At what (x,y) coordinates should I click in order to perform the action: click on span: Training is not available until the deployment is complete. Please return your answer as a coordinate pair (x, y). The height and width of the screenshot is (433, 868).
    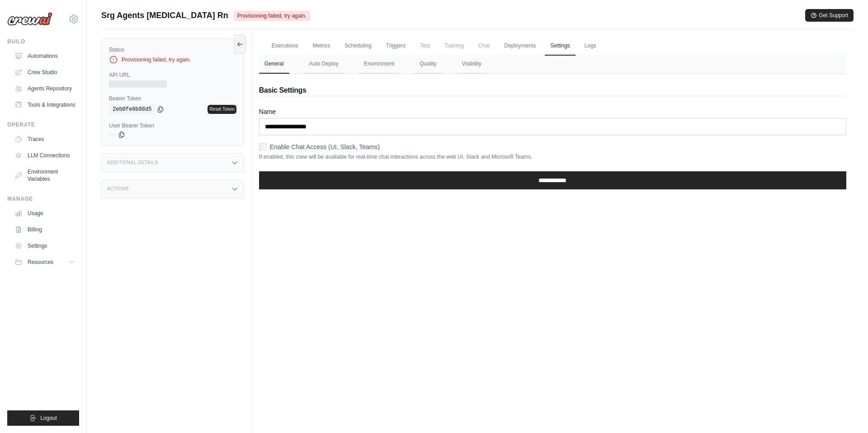
    Looking at the image, I should click on (454, 45).